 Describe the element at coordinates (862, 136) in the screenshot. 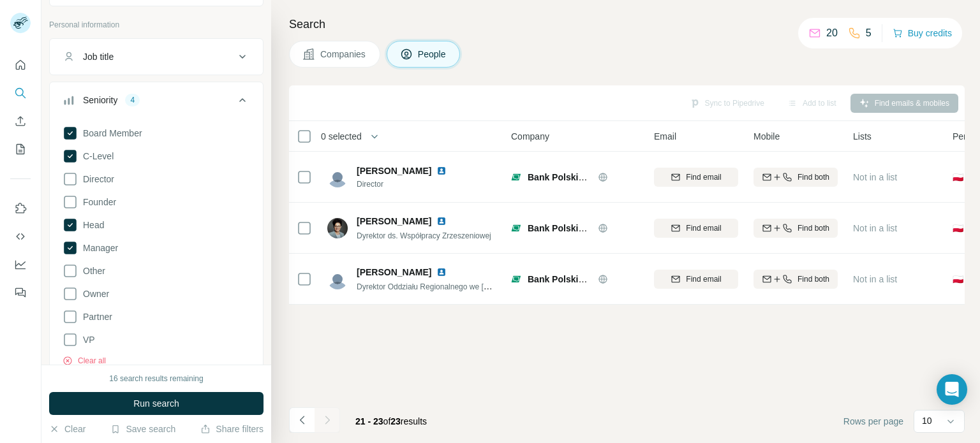

I see `span: Lists` at that location.